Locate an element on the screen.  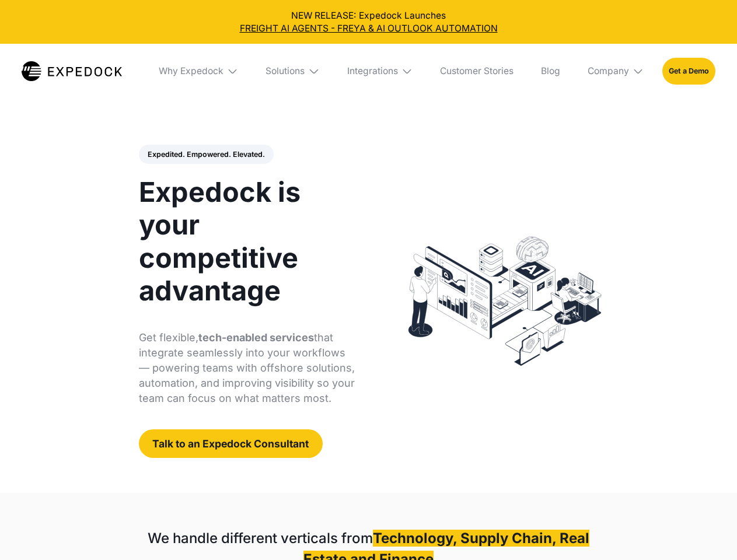
p: Get flexible, that integrate seamlessly into your workflows — powering teams with offshore soluti... is located at coordinates (247, 368).